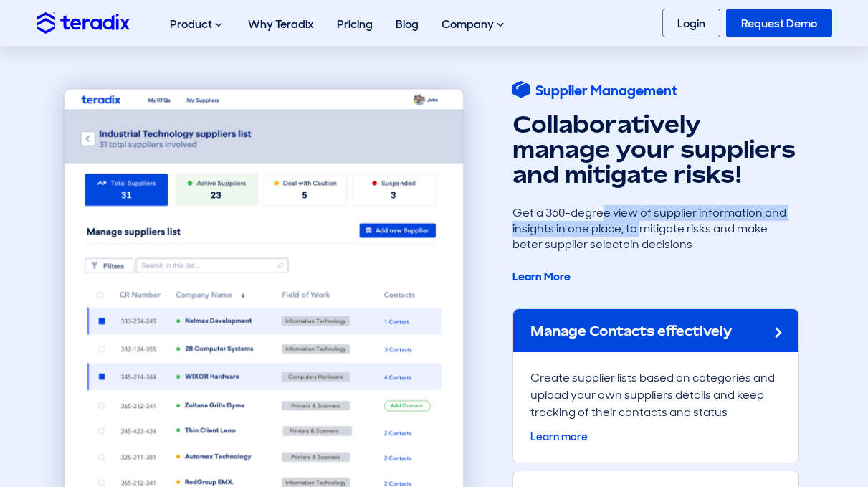 This screenshot has width=868, height=487. I want to click on div: Create supplier lists based on categories and upload your own suppliers details and keep tracking..., so click(657, 407).